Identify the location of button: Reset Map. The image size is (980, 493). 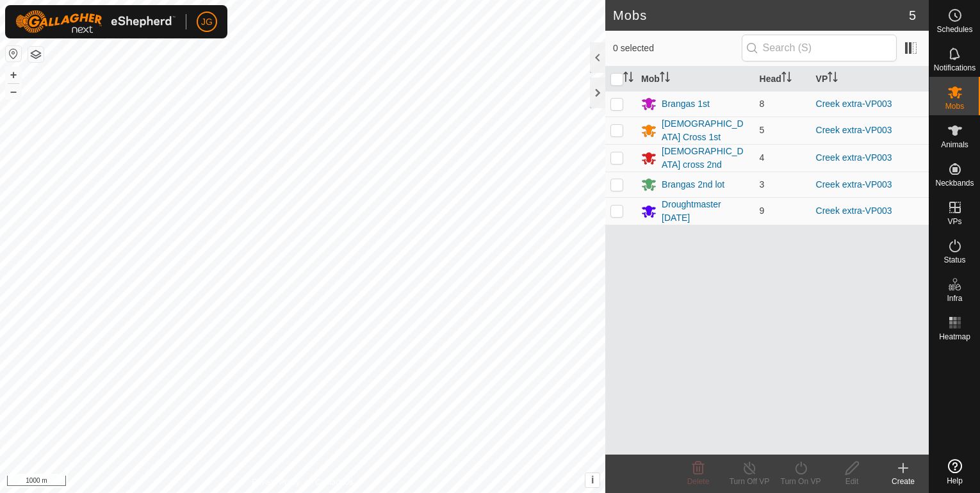
(13, 54).